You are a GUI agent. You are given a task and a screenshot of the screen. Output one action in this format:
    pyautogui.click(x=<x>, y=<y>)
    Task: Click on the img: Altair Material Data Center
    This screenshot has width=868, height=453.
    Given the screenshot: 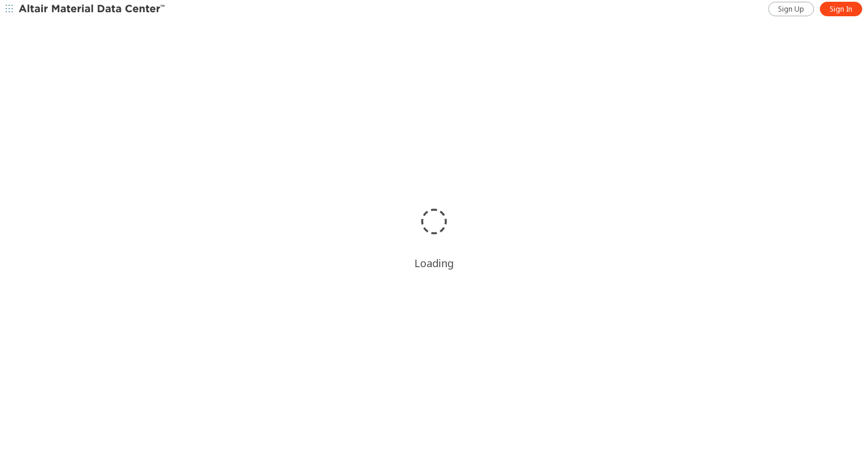 What is the action you would take?
    pyautogui.click(x=93, y=10)
    